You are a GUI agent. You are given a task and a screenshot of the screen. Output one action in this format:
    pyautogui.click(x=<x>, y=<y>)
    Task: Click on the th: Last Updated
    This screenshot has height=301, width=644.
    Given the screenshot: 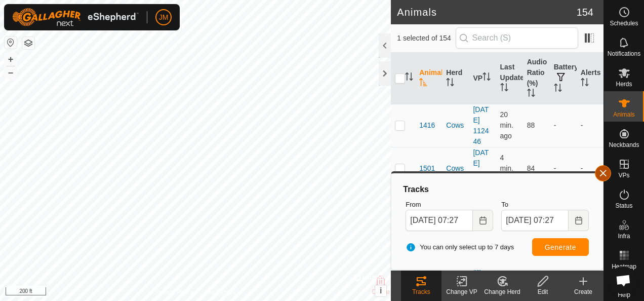 What is the action you would take?
    pyautogui.click(x=510, y=78)
    